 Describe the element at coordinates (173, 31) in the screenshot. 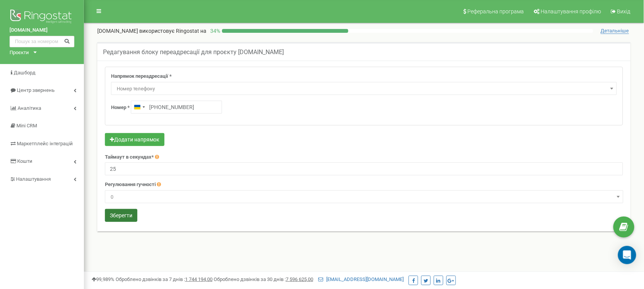

I see `span: використовує Ringostat на` at that location.